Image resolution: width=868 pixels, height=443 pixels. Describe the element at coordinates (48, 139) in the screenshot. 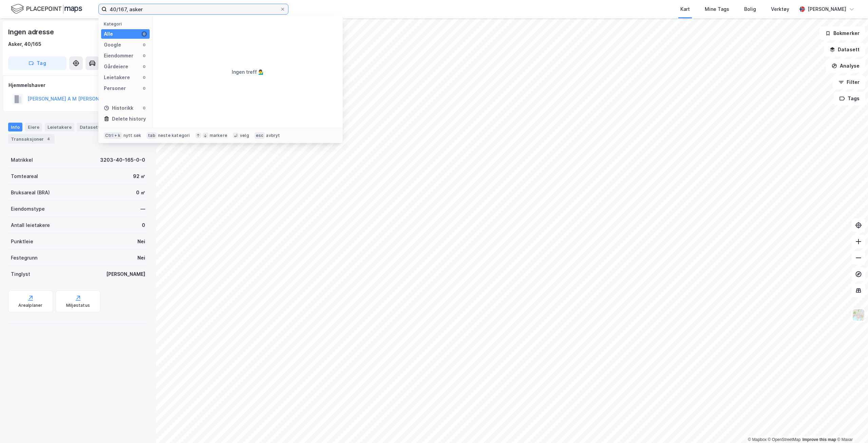

I see `div: 4` at that location.